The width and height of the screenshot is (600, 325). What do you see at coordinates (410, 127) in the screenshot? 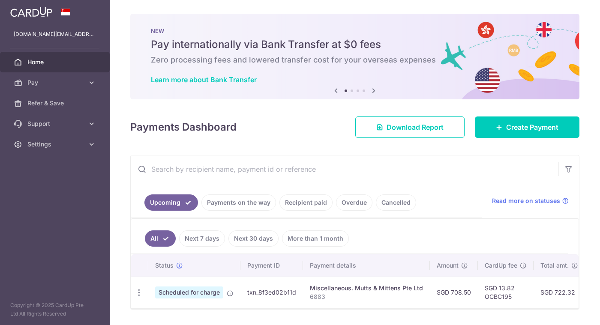
I see `a: Download Report` at bounding box center [410, 127].